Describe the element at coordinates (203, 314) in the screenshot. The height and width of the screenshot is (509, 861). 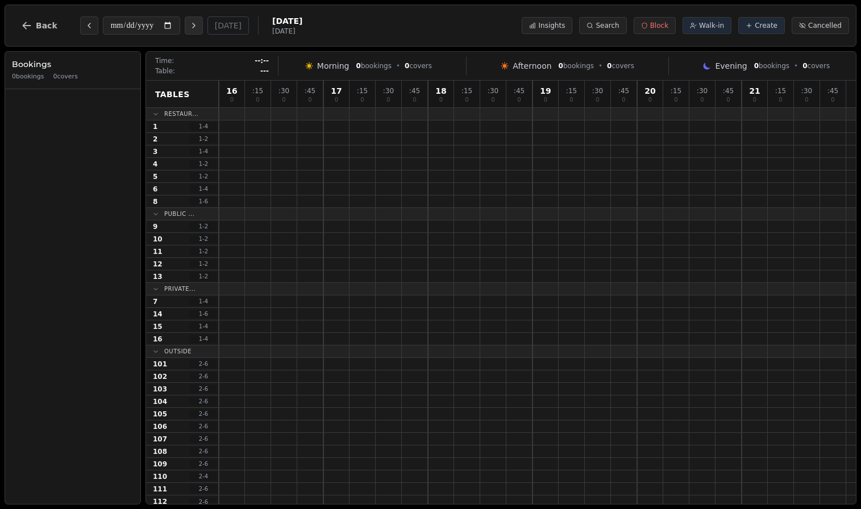
I see `span: 1 - 6` at that location.